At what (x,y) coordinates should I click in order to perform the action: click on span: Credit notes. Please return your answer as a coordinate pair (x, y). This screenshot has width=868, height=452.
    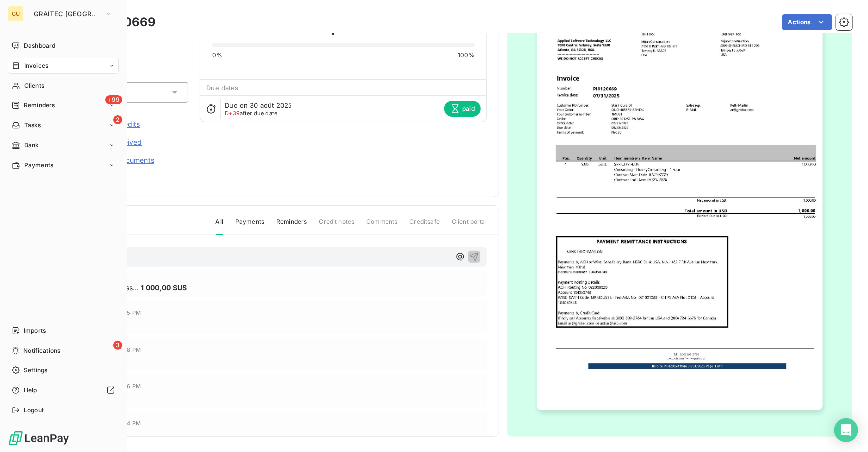
    Looking at the image, I should click on (337, 225).